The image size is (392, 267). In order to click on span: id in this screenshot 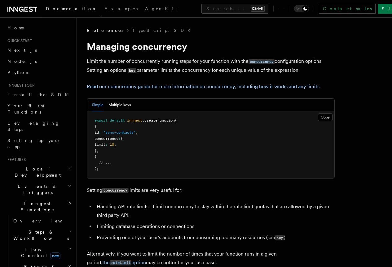, I will do `click(97, 133)`.